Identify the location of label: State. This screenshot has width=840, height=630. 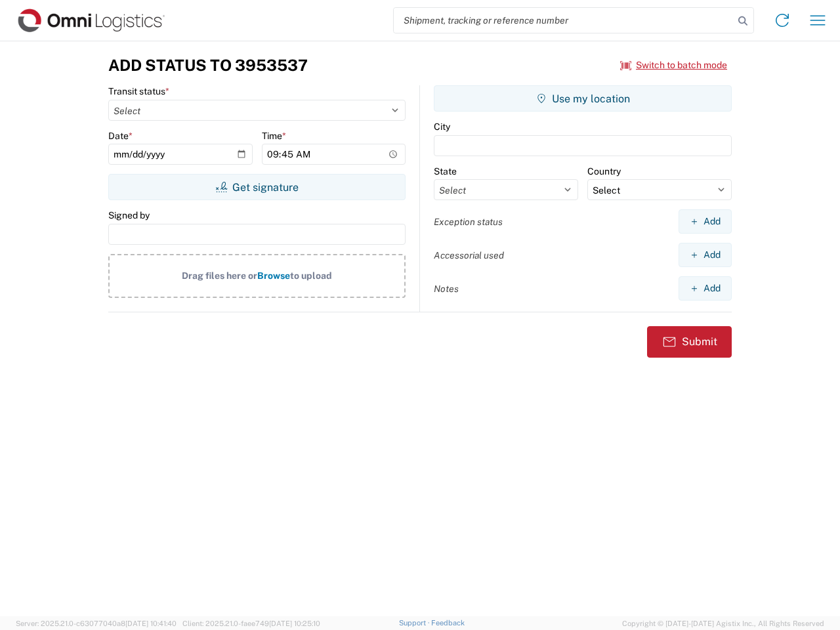
(445, 171).